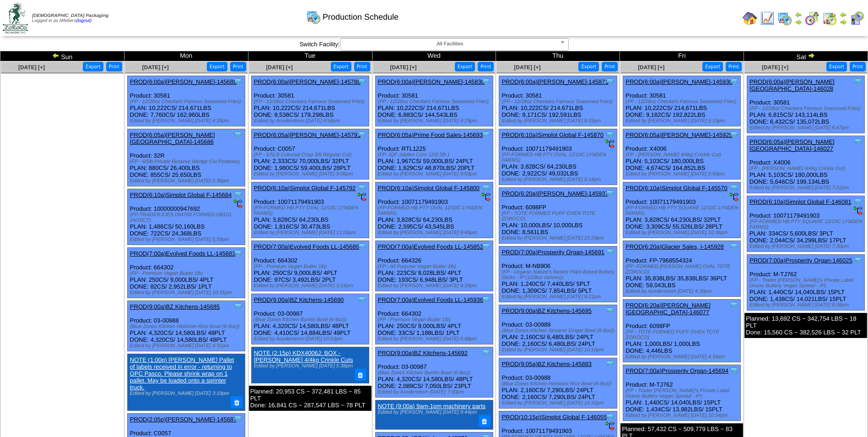 The height and width of the screenshot is (437, 868). What do you see at coordinates (806, 165) in the screenshot?
I see `div: Product: X4006 PLAN: 5,103CS / 180,000LBS DONE: 5,646CS / 199,134LBS` at bounding box center [806, 165].